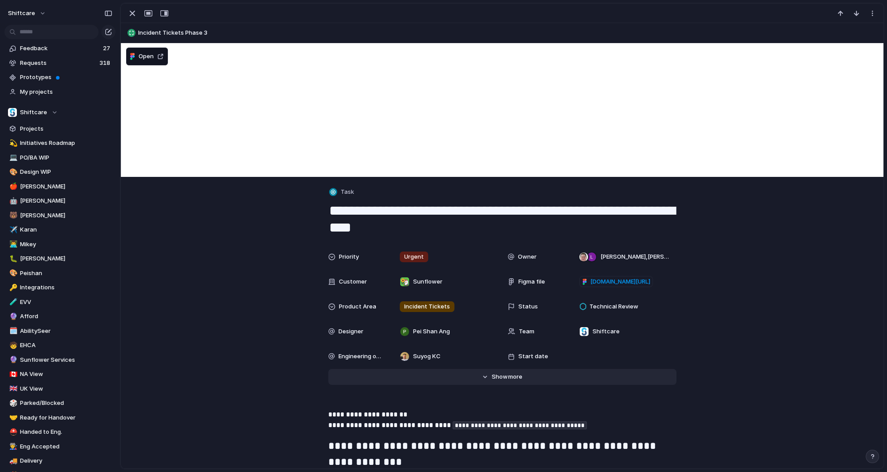 Image resolution: width=887 pixels, height=472 pixels. Describe the element at coordinates (66, 244) in the screenshot. I see `span: Mikey` at that location.